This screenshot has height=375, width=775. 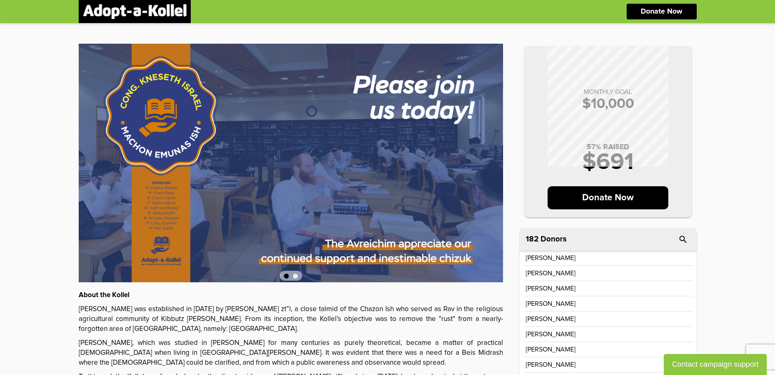 What do you see at coordinates (296, 276) in the screenshot?
I see `button: 2 of 2` at bounding box center [296, 276].